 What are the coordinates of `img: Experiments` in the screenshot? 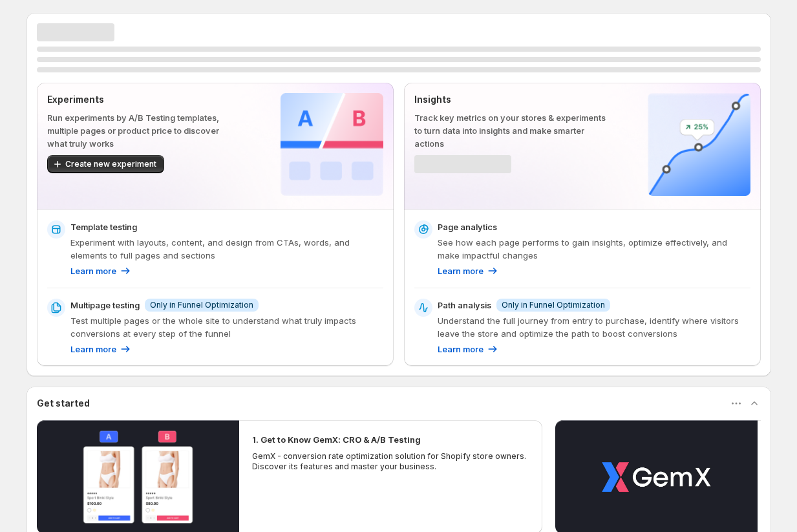 It's located at (332, 144).